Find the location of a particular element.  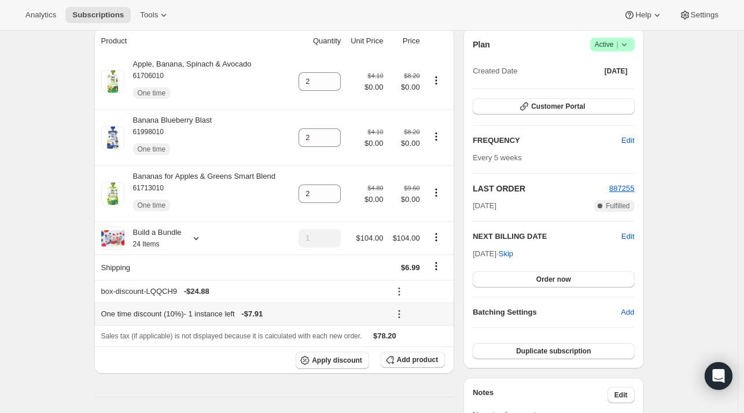

span: Every 5 weeks is located at coordinates (497, 157).